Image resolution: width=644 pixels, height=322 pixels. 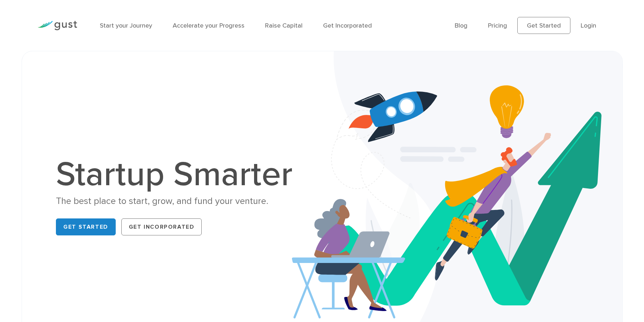 I want to click on a: Raise Capital, so click(x=284, y=25).